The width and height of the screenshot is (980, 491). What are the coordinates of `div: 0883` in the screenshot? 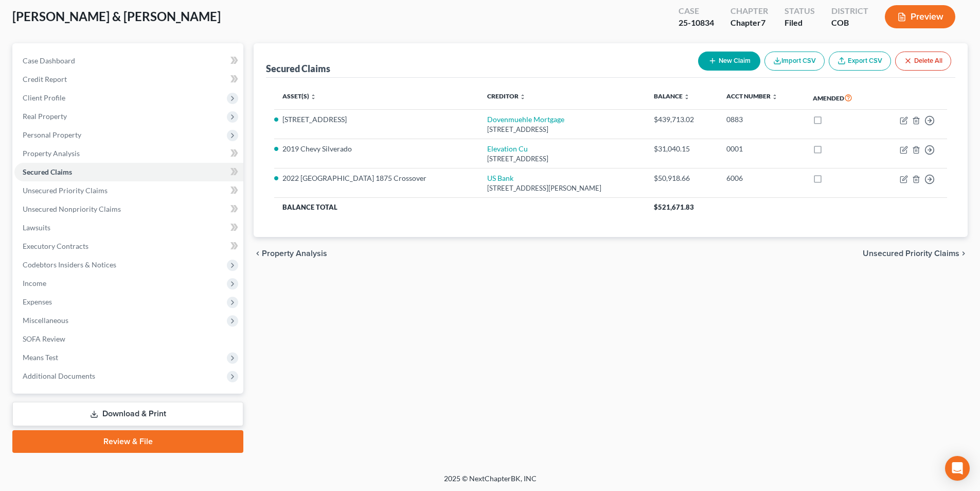 It's located at (762, 119).